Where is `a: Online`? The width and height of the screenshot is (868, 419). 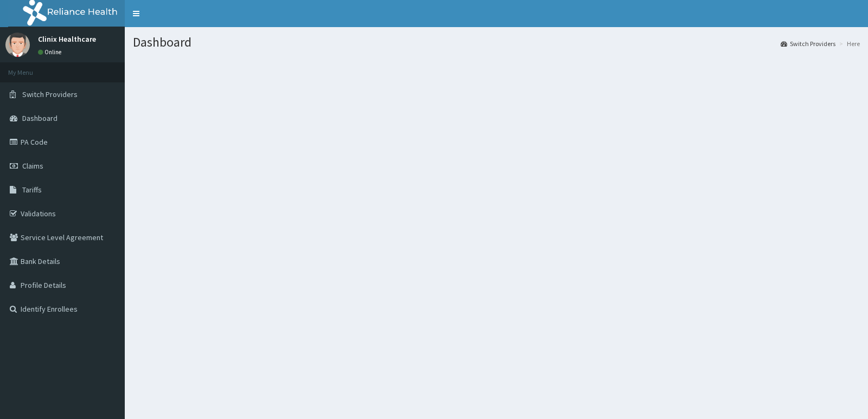
a: Online is located at coordinates (51, 52).